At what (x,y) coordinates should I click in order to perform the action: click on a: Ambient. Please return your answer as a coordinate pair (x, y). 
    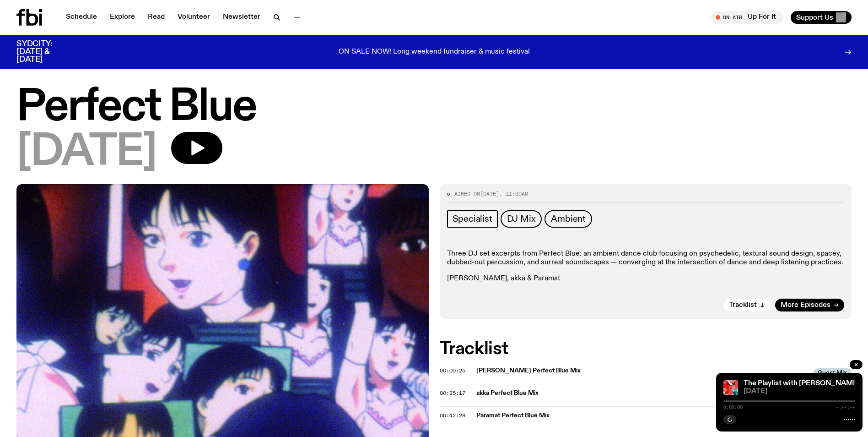
    Looking at the image, I should click on (568, 219).